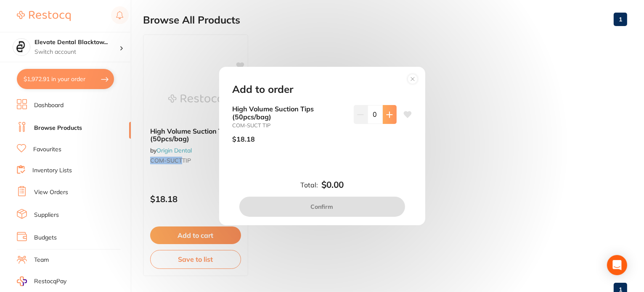  What do you see at coordinates (263, 90) in the screenshot?
I see `h2: Add to order` at bounding box center [263, 90].